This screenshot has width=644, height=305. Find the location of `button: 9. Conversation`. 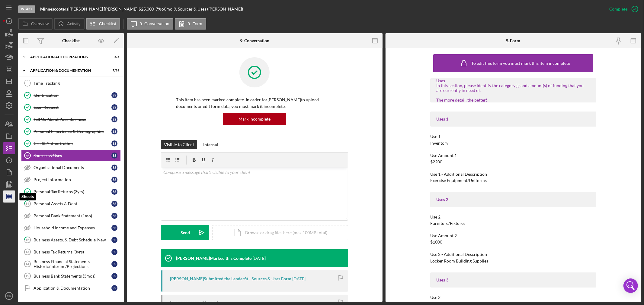

button: 9. Conversation is located at coordinates (150, 24).